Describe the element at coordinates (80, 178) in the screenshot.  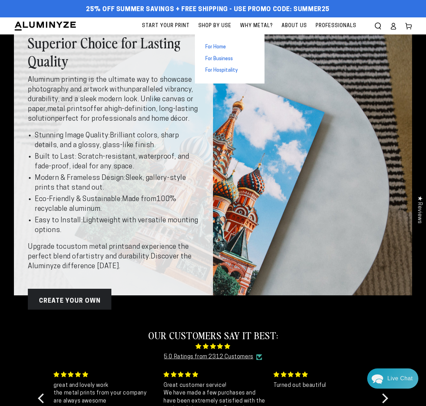
I see `strong: Modern & Frameless Design:` at that location.